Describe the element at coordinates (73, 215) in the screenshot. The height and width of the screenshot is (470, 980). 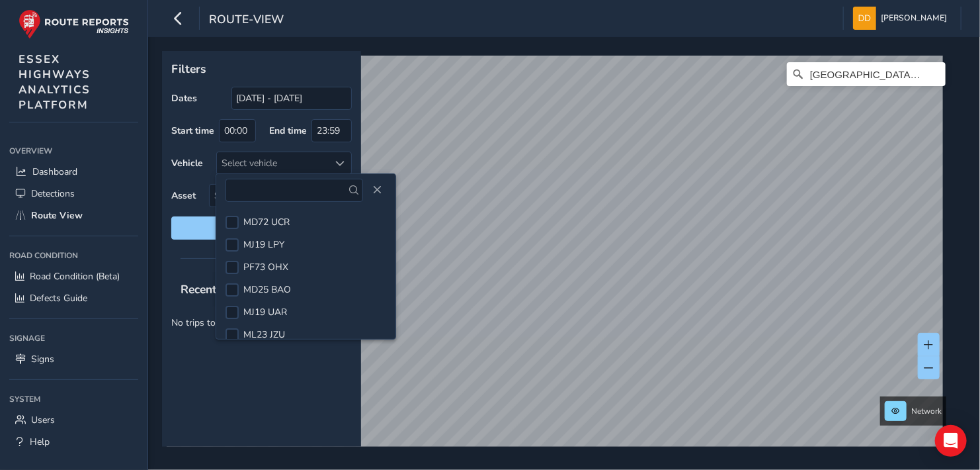
I see `a: Route View` at that location.